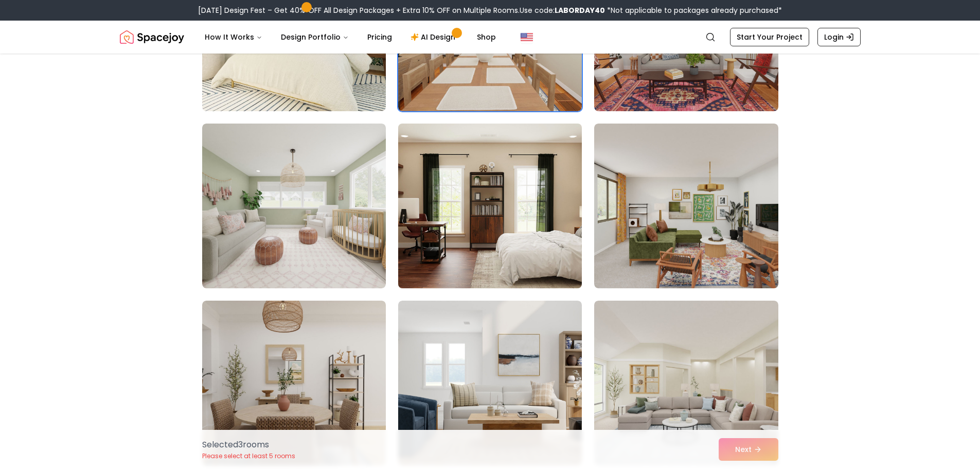 The image size is (980, 469). Describe the element at coordinates (152, 37) in the screenshot. I see `a: Spacejoy` at that location.